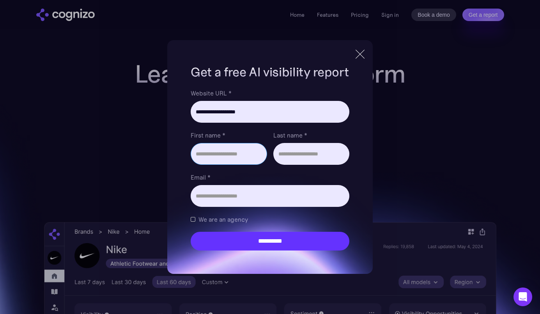 The width and height of the screenshot is (540, 314). Describe the element at coordinates (523, 297) in the screenshot. I see `div: Open Intercom Messenger` at that location.